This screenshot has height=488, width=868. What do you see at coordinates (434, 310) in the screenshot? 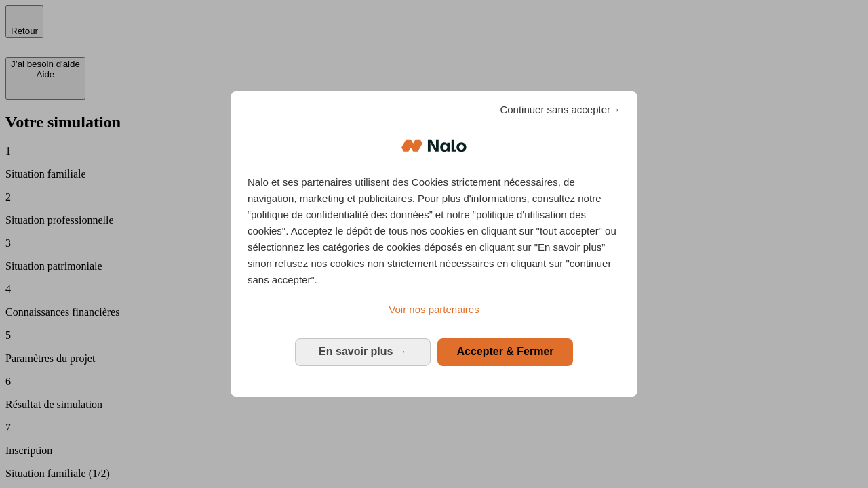
I see `a: Voir nos partenaires` at bounding box center [434, 310].